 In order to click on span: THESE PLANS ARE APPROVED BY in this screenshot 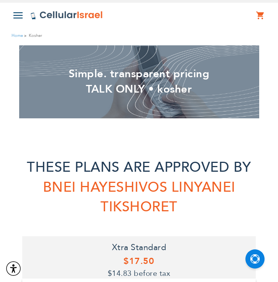, I will do `click(139, 167)`.